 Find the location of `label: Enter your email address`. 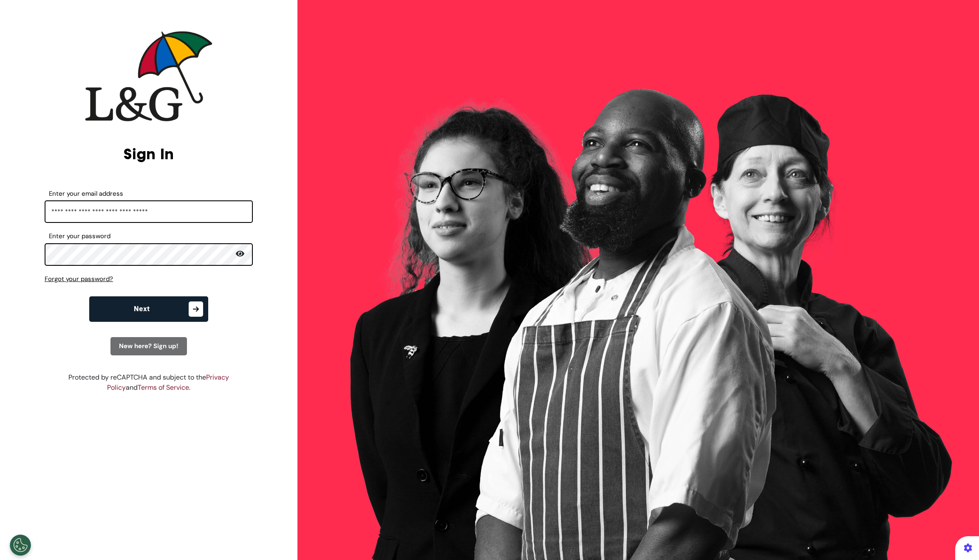

label: Enter your email address is located at coordinates (149, 194).